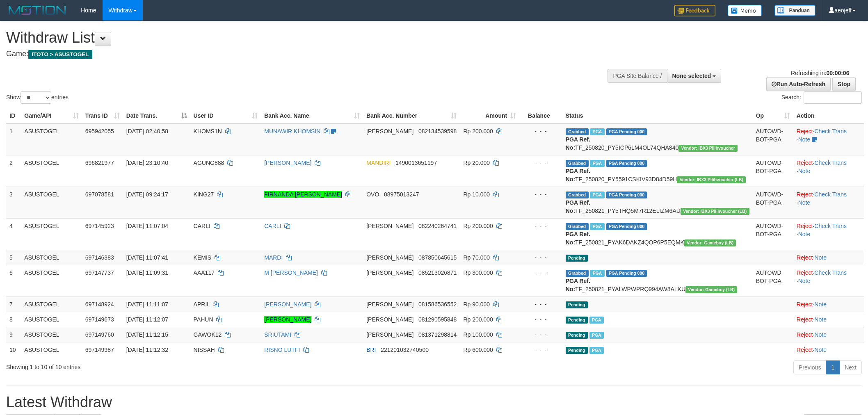 The height and width of the screenshot is (415, 868). What do you see at coordinates (14, 304) in the screenshot?
I see `td: 7` at bounding box center [14, 304].